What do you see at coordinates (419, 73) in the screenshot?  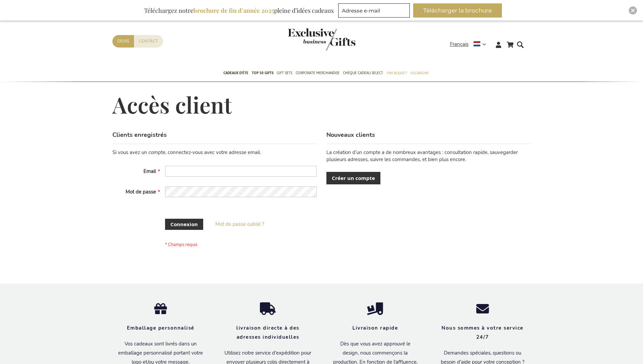 I see `span: Occasions` at bounding box center [419, 73].